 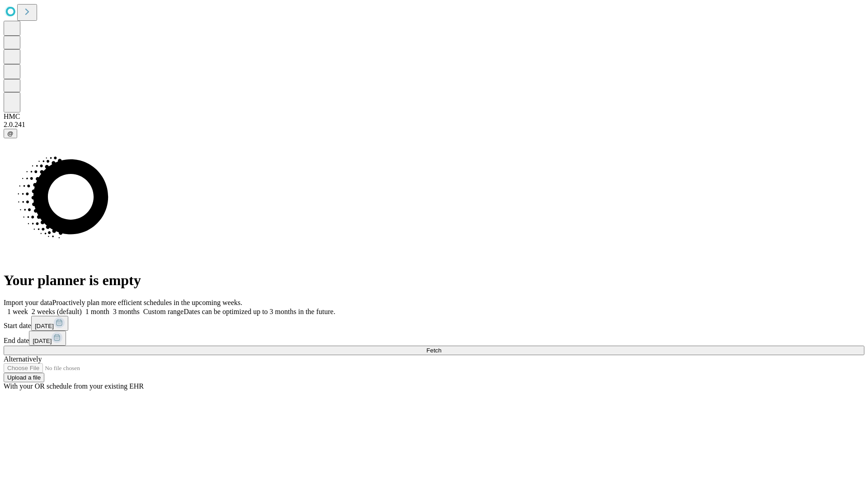 I want to click on span: 2 weeks (default), so click(x=56, y=312).